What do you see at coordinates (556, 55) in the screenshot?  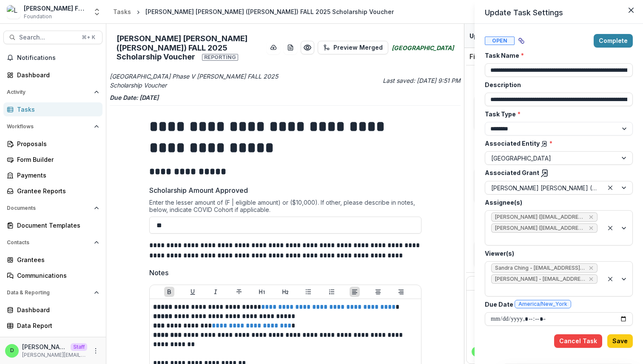 I see `label: Task Name` at bounding box center [556, 55].